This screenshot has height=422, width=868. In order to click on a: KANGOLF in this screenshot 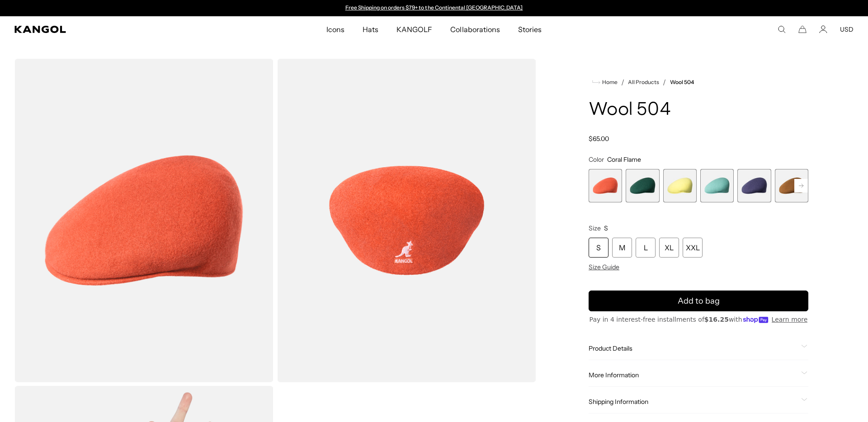, I will do `click(414, 29)`.